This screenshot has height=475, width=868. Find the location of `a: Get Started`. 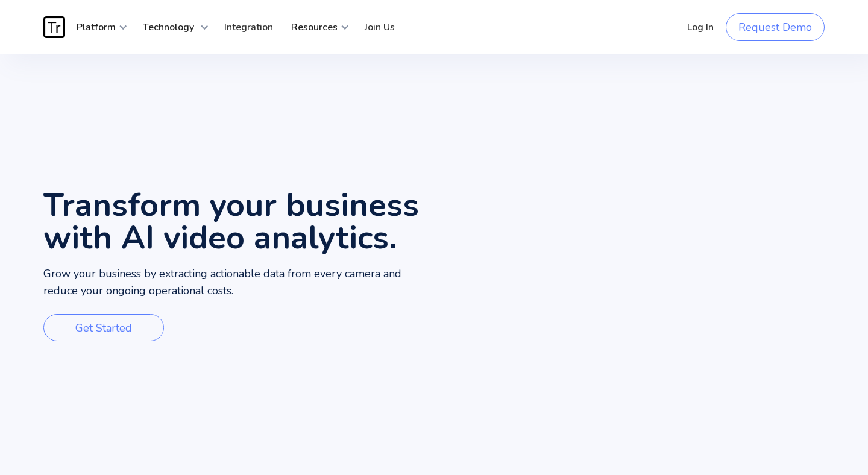

a: Get Started is located at coordinates (103, 328).